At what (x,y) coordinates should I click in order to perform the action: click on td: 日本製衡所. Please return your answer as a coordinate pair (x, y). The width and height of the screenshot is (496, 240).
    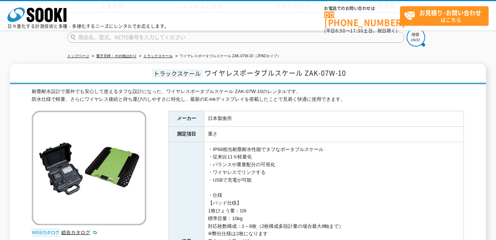
    Looking at the image, I should click on (334, 118).